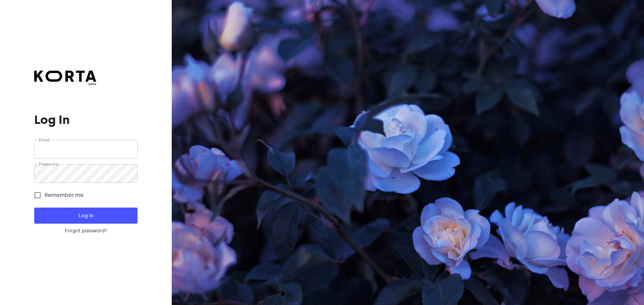 This screenshot has height=305, width=644. I want to click on span: Log In, so click(86, 216).